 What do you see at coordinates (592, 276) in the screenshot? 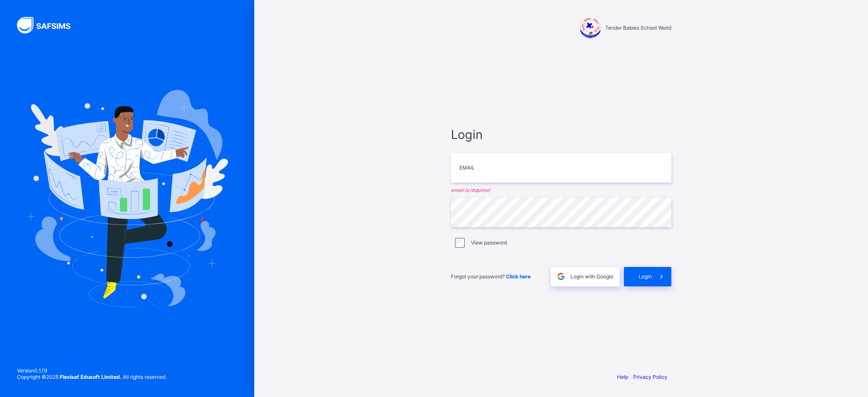
I see `span: Login with Google` at bounding box center [592, 276].